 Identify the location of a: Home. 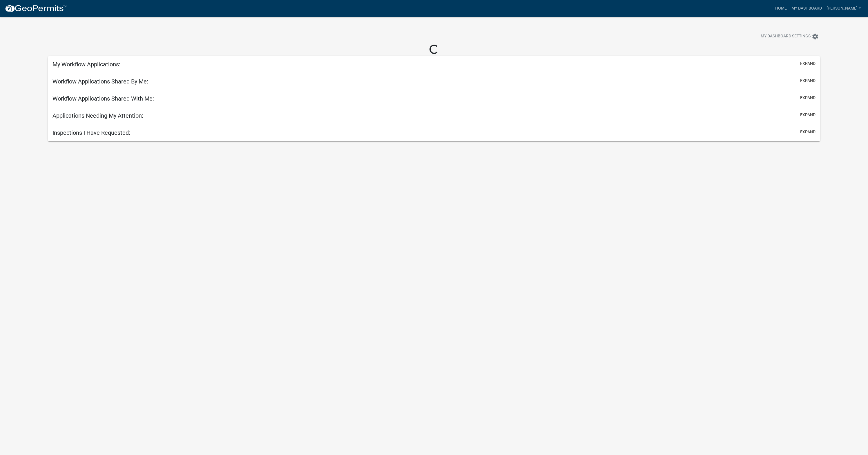
(781, 9).